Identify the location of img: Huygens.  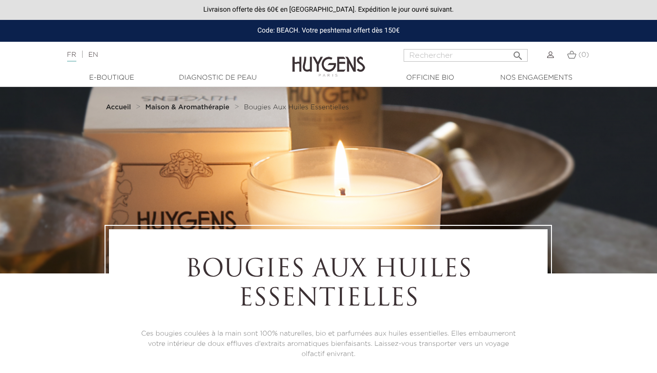
(329, 59).